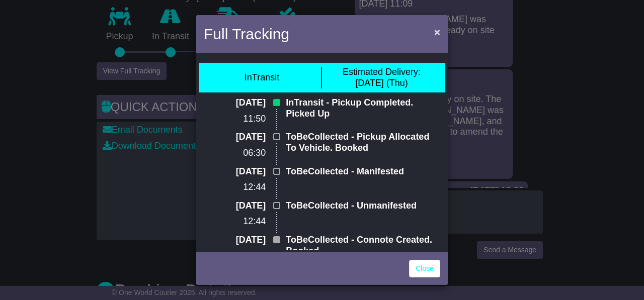 Image resolution: width=644 pixels, height=300 pixels. What do you see at coordinates (363, 245) in the screenshot?
I see `p: ToBeCollected - Connote Created. Booked` at bounding box center [363, 245].